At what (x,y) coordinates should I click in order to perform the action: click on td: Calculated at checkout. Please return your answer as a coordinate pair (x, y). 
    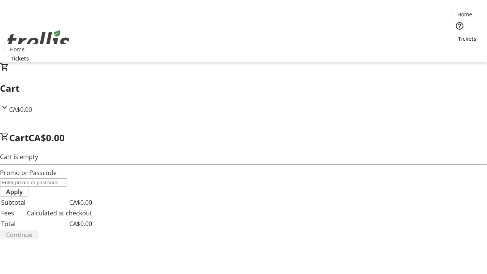
    Looking at the image, I should click on (59, 213).